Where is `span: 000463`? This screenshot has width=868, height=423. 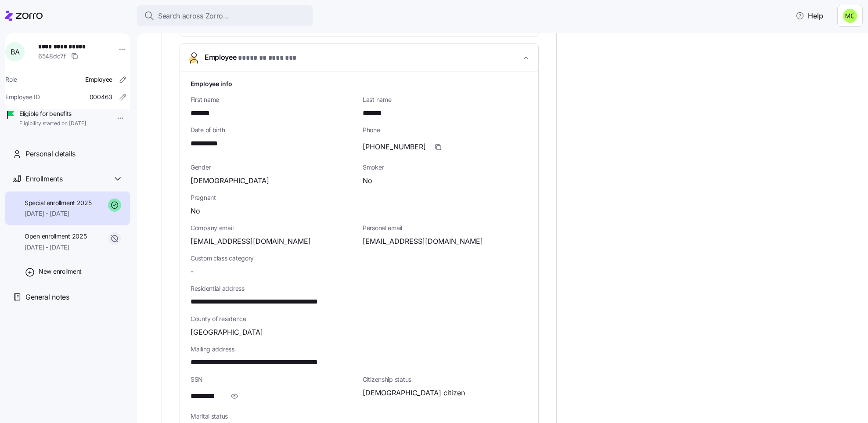
span: 000463 is located at coordinates (101, 97).